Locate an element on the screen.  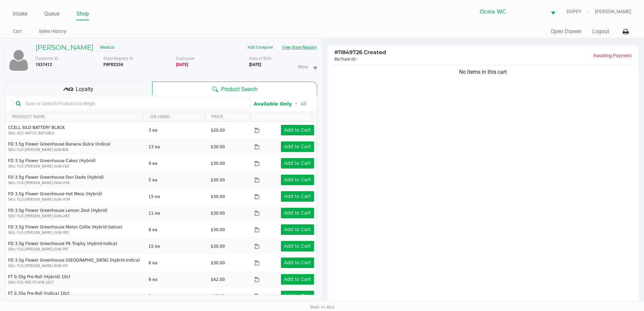
span: Medical is located at coordinates (107, 48).